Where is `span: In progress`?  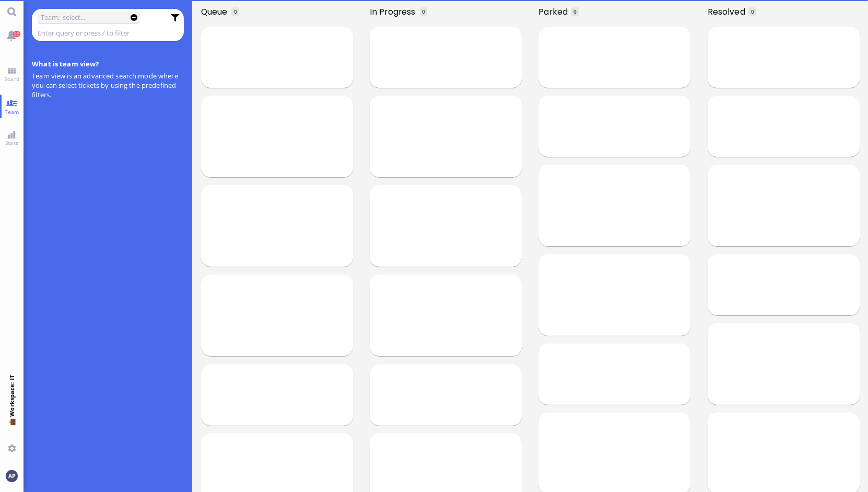 span: In progress is located at coordinates (394, 12).